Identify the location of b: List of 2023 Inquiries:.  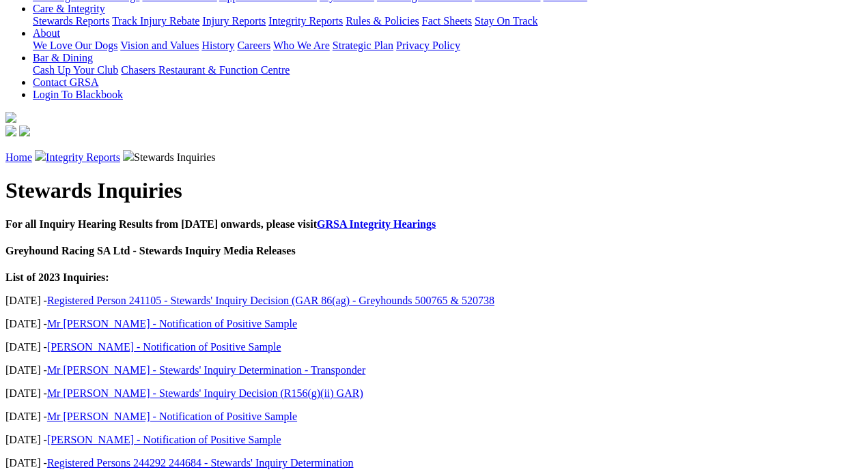
(57, 277).